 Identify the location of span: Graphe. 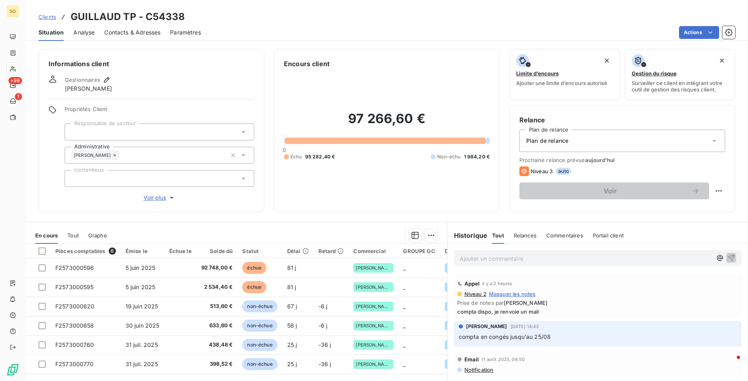
(97, 235).